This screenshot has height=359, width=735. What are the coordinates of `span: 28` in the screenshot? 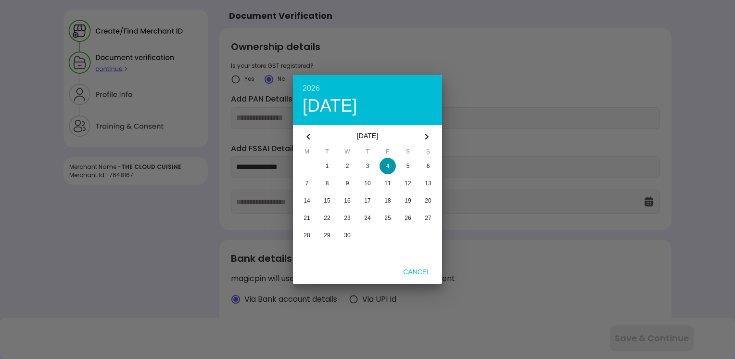 It's located at (306, 235).